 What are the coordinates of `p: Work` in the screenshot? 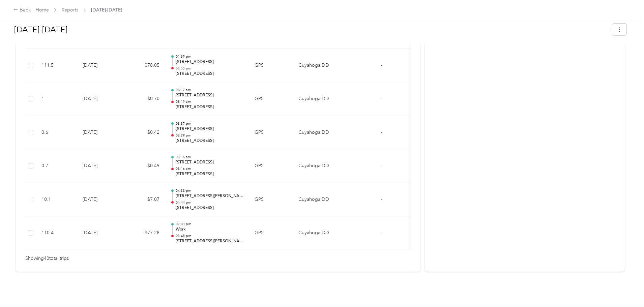 It's located at (210, 230).